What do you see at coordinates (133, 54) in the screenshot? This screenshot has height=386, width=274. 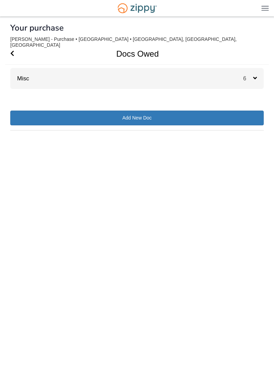 I see `h1: Docs Owed` at bounding box center [133, 54].